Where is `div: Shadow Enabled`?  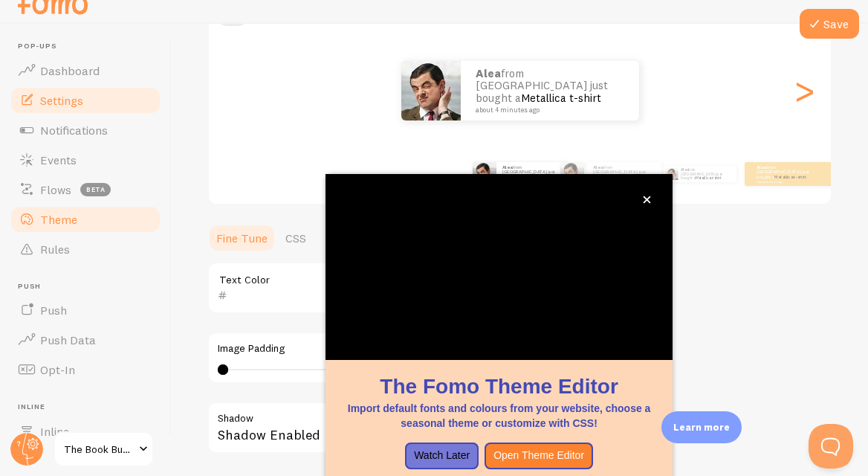 div: Shadow Enabled is located at coordinates (431, 428).